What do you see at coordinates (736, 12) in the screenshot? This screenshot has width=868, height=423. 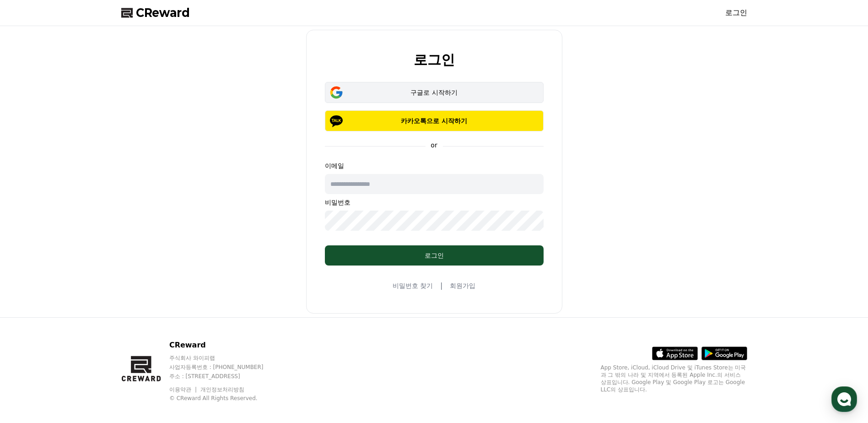 I see `a: 로그인` at bounding box center [736, 12].